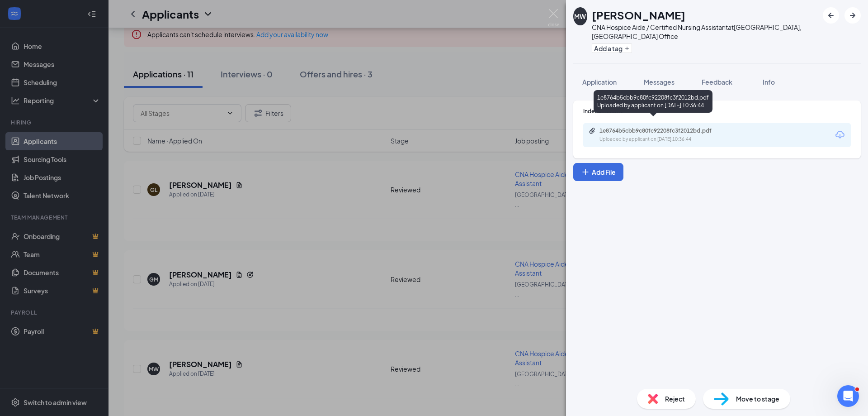 The image size is (868, 416). Describe the element at coordinates (758, 399) in the screenshot. I see `span: Move to stage` at that location.